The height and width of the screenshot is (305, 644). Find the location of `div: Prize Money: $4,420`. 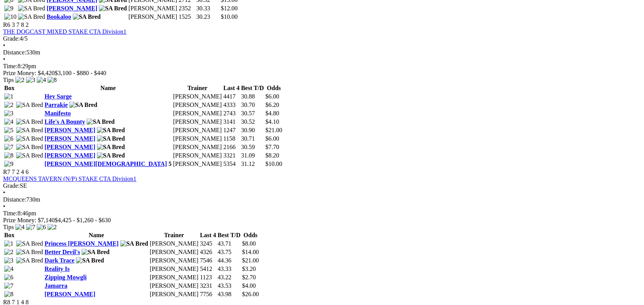

div: Prize Money: $4,420 is located at coordinates (322, 73).